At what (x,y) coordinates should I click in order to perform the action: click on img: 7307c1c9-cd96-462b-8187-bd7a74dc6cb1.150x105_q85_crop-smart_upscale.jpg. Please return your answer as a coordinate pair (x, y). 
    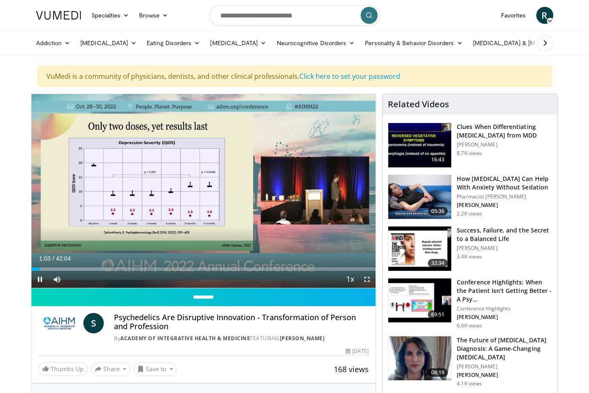
    Looking at the image, I should click on (420, 248).